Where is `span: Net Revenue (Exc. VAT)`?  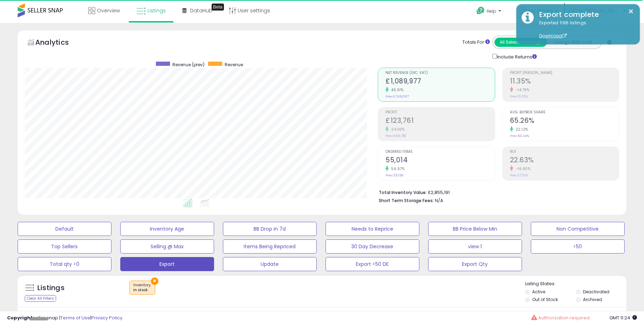
span: Net Revenue (Exc. VAT) is located at coordinates (440, 73).